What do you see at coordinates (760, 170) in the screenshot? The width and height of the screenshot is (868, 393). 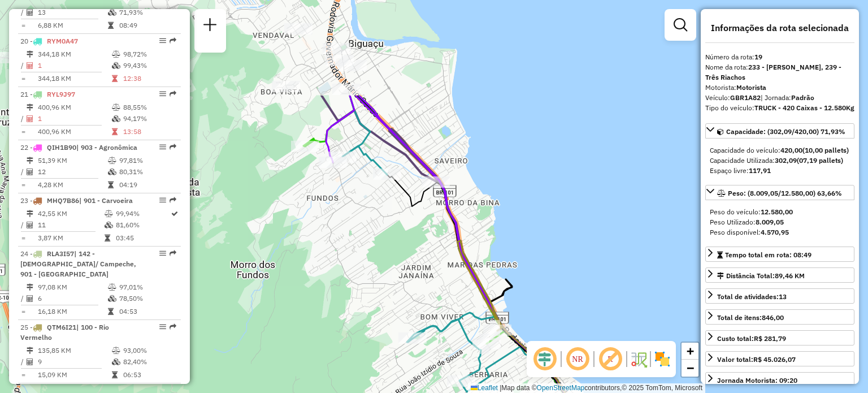 I see `strong: 117,91` at bounding box center [760, 170].